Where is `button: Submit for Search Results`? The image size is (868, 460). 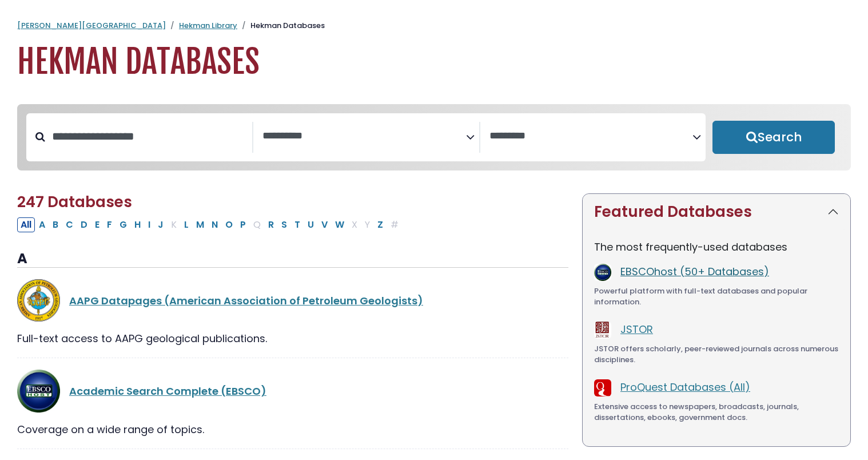
button: Submit for Search Results is located at coordinates (774, 137).